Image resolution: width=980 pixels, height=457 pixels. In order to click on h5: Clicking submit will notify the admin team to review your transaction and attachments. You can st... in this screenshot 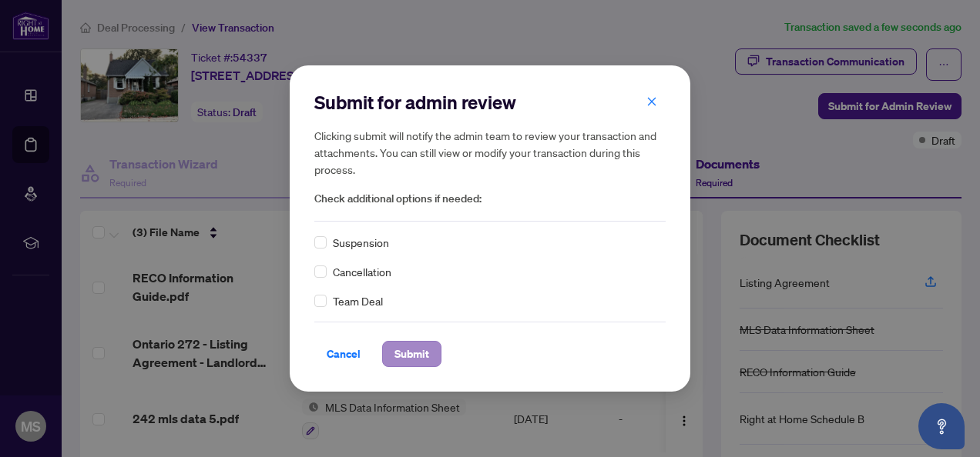, I will do `click(490, 152)`.